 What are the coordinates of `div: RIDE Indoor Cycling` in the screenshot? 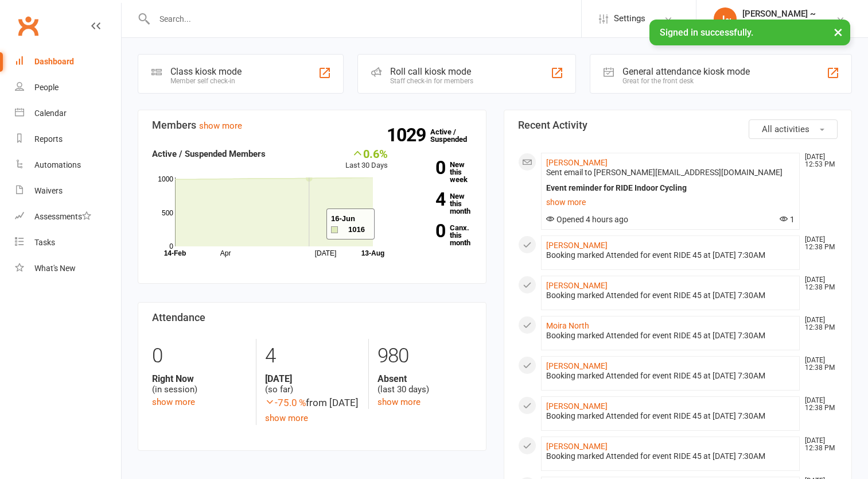 It's located at (779, 24).